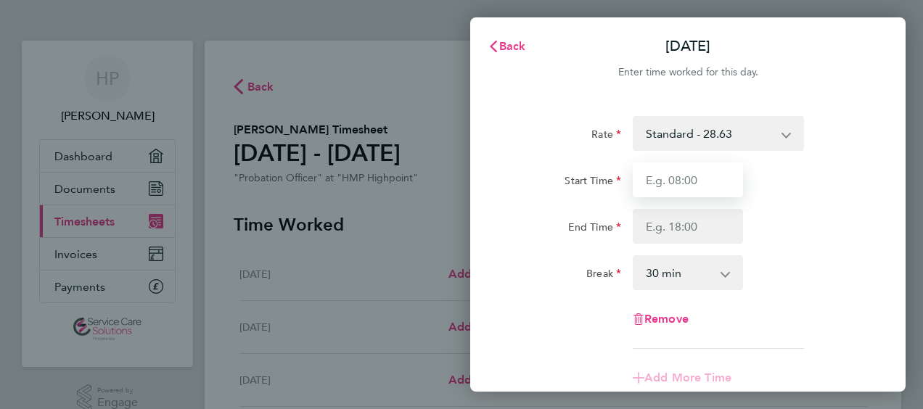 The width and height of the screenshot is (923, 409). Describe the element at coordinates (512, 46) in the screenshot. I see `span: Back` at that location.